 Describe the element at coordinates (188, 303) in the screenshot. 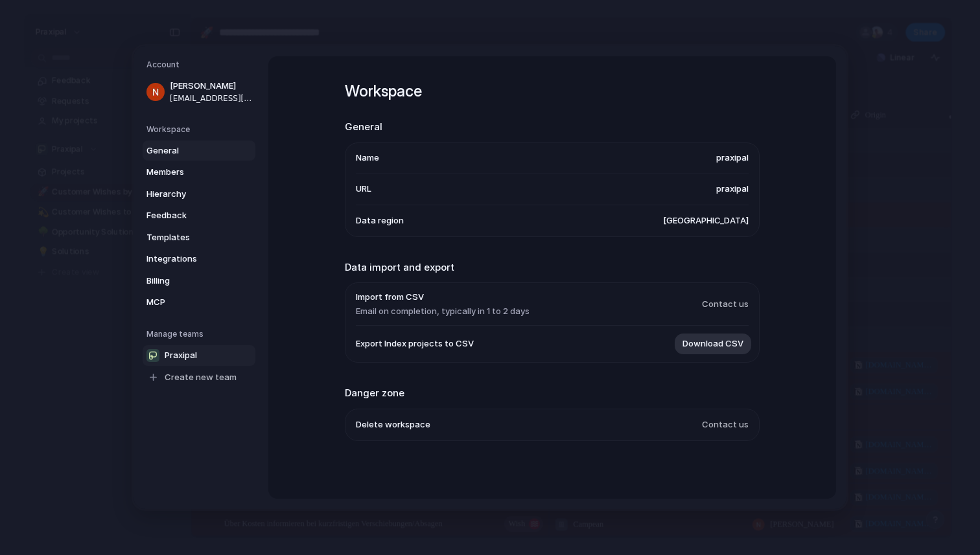

I see `span: MCP` at that location.